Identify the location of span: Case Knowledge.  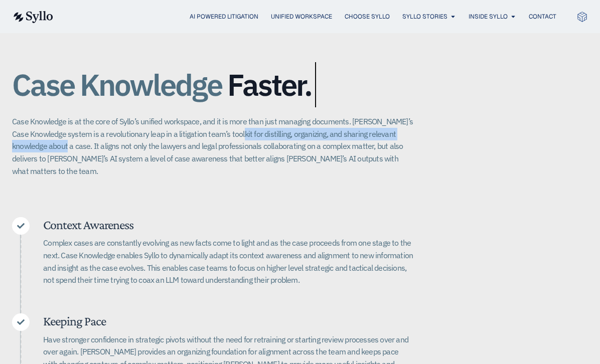
(117, 85).